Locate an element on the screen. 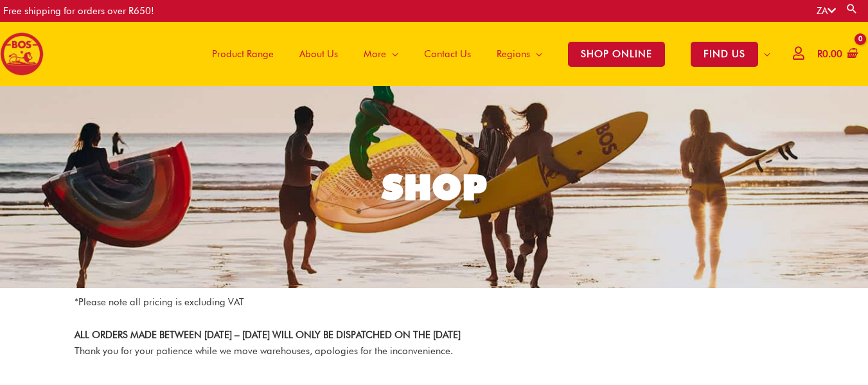 The image size is (868, 385). span: Contact Us is located at coordinates (447, 54).